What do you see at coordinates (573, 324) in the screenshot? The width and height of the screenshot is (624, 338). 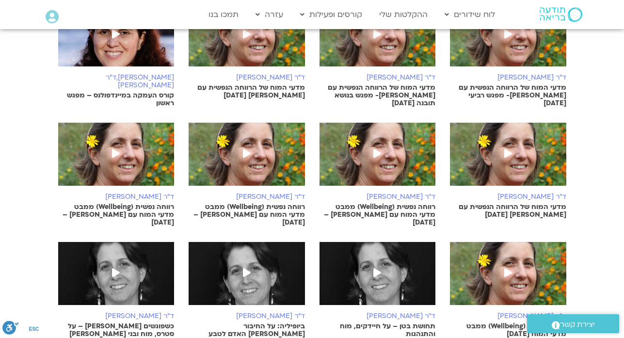 I see `a: יצירת קשר` at bounding box center [573, 324].